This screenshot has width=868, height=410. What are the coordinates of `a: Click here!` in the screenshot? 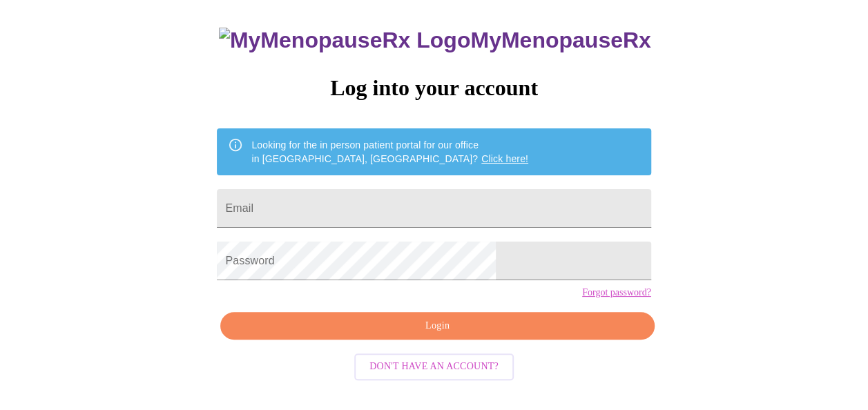 It's located at (505, 159).